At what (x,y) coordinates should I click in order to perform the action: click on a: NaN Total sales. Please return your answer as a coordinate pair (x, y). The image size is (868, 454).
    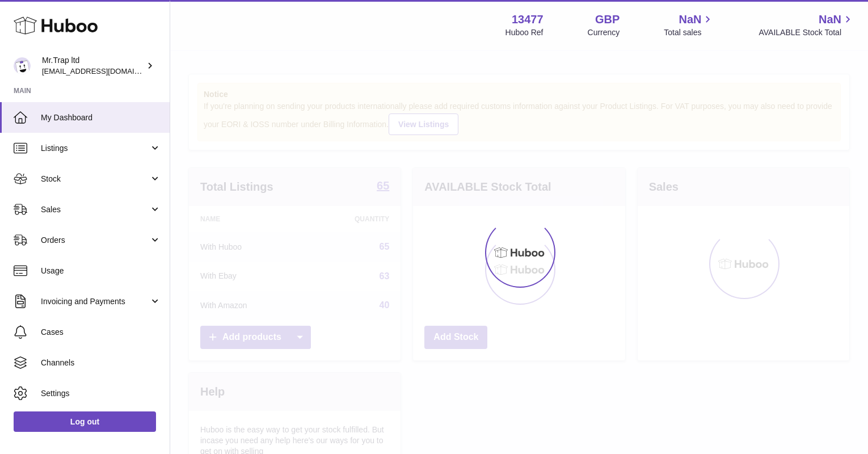
    Looking at the image, I should click on (688, 25).